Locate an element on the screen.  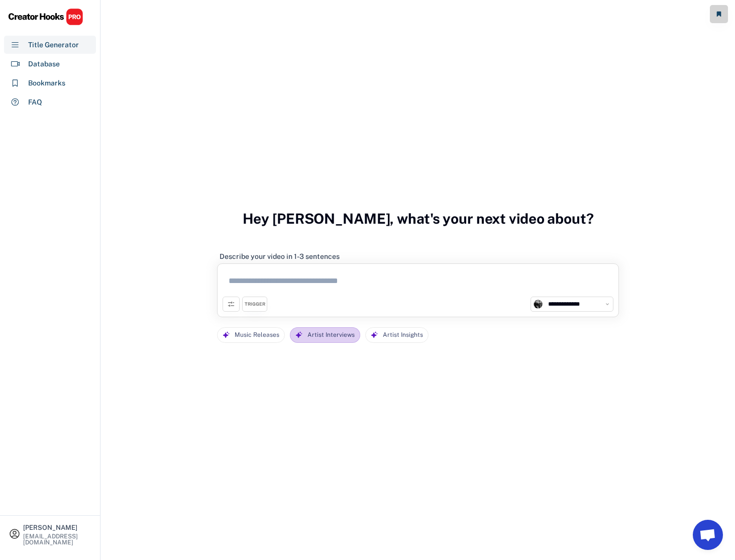
div: Bookmarks is located at coordinates (47, 83).